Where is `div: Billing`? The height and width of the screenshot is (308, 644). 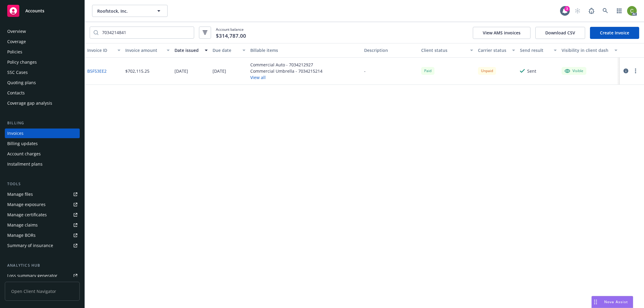 div: Billing is located at coordinates (42, 123).